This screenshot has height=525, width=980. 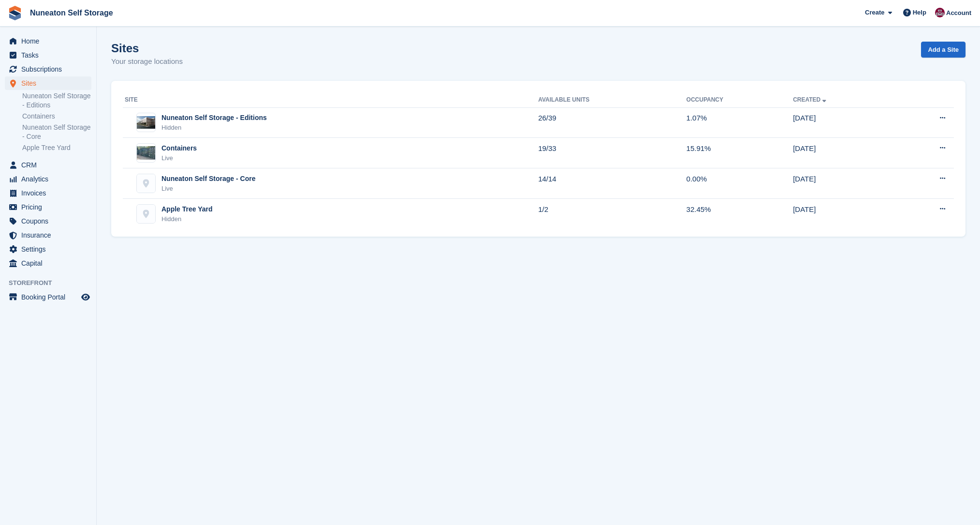 What do you see at coordinates (50, 55) in the screenshot?
I see `span: Tasks` at bounding box center [50, 55].